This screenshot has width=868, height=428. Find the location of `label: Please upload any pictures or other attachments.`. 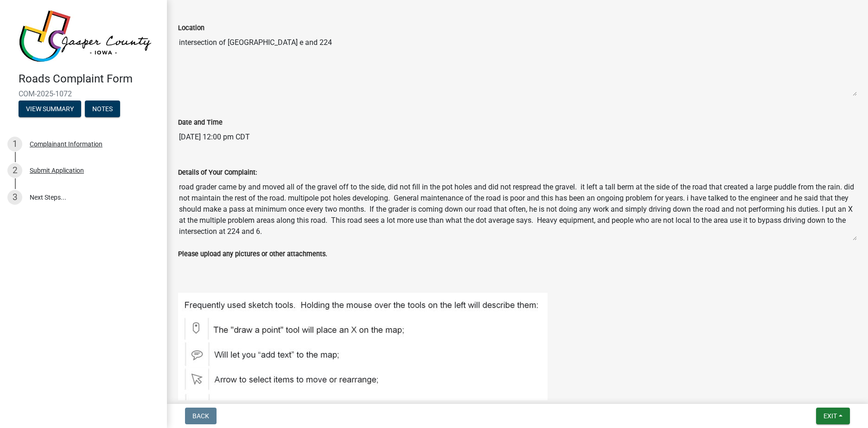

label: Please upload any pictures or other attachments. is located at coordinates (253, 255).